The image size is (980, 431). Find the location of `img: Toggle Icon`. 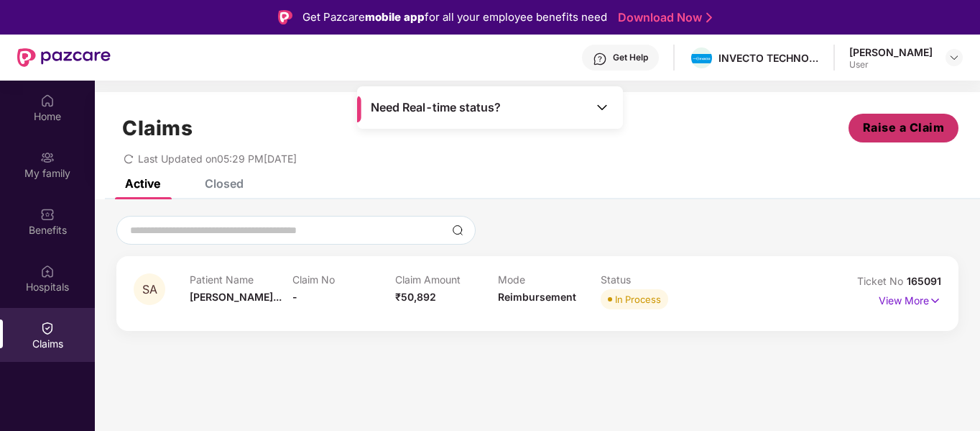

img: Toggle Icon is located at coordinates (602, 107).